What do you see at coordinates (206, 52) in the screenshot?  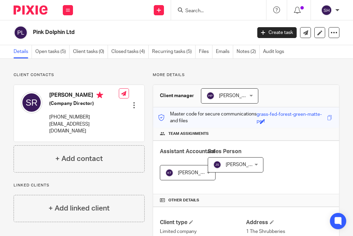 I see `a: Files` at bounding box center [206, 52].